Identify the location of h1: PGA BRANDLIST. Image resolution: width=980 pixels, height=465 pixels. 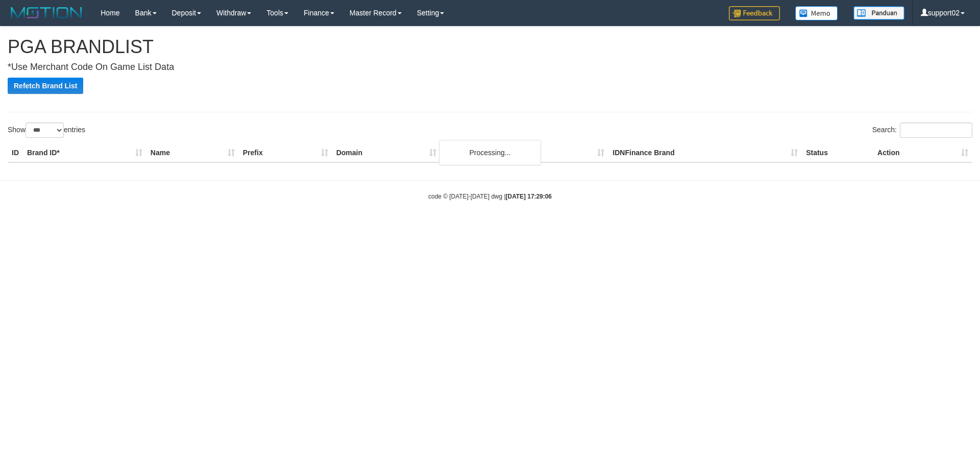
(490, 47).